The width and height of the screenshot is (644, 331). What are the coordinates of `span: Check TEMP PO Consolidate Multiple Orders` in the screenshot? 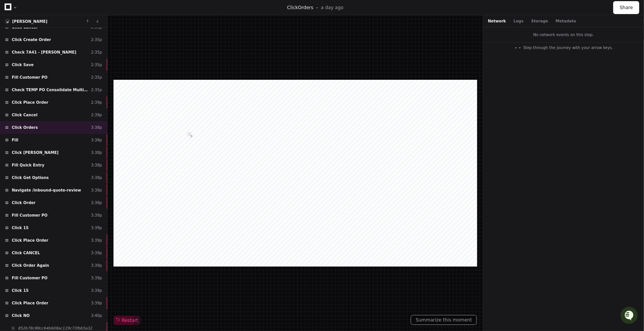 It's located at (49, 89).